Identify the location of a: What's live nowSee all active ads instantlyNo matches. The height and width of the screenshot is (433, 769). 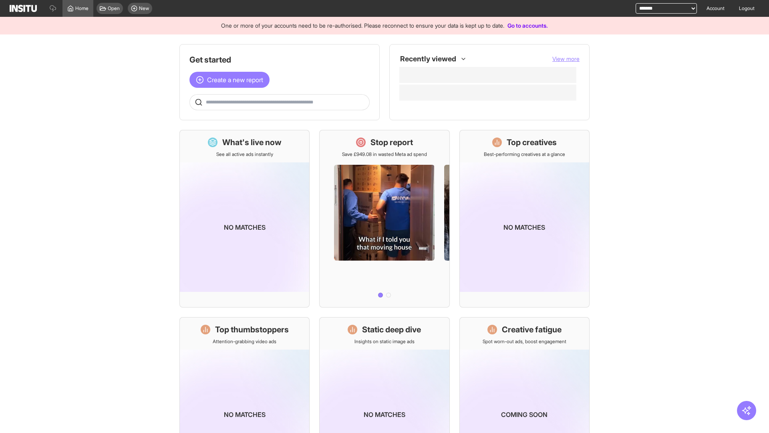
(244, 218).